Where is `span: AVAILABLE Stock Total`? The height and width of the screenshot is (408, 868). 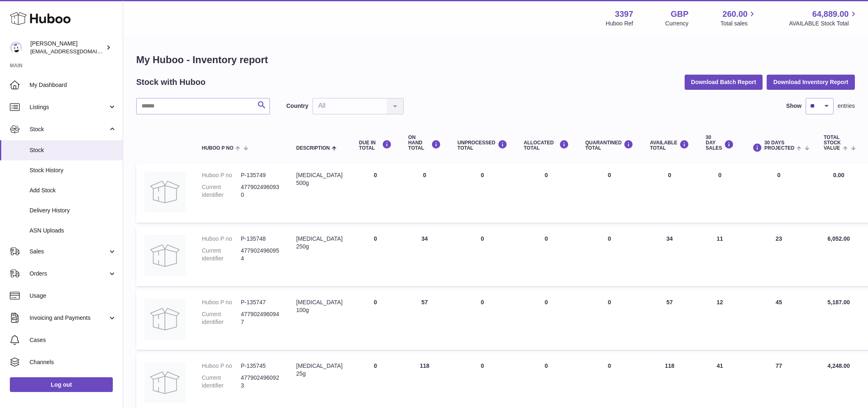 span: AVAILABLE Stock Total is located at coordinates (824, 24).